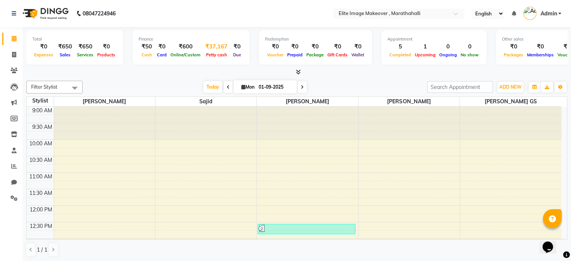 The width and height of the screenshot is (571, 261). I want to click on div: 11:30 AM, so click(41, 193).